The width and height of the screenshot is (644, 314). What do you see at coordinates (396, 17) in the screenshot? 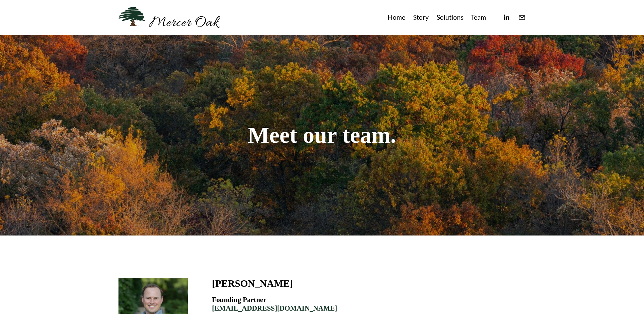
I see `a: Home` at bounding box center [396, 17].